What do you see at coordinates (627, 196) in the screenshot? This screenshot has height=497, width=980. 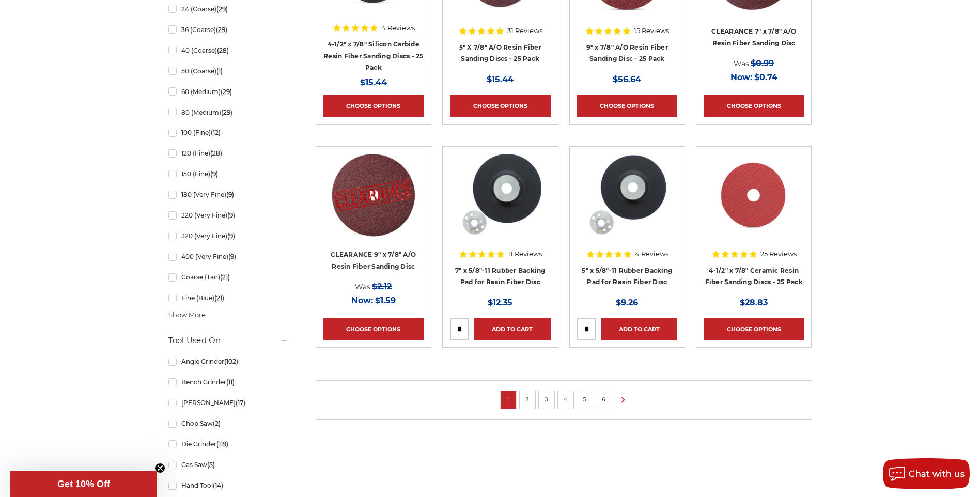 I see `img: 5 Inch Backing Pad for resin fiber disc with 5/8"-11 locking nut rubber` at bounding box center [627, 196].